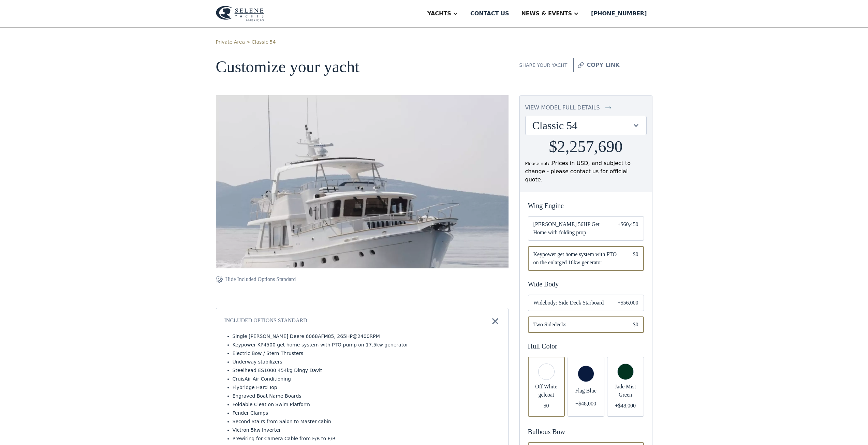 The image size is (868, 445). Describe the element at coordinates (261, 279) in the screenshot. I see `div: Hide Included Options Standard` at that location.